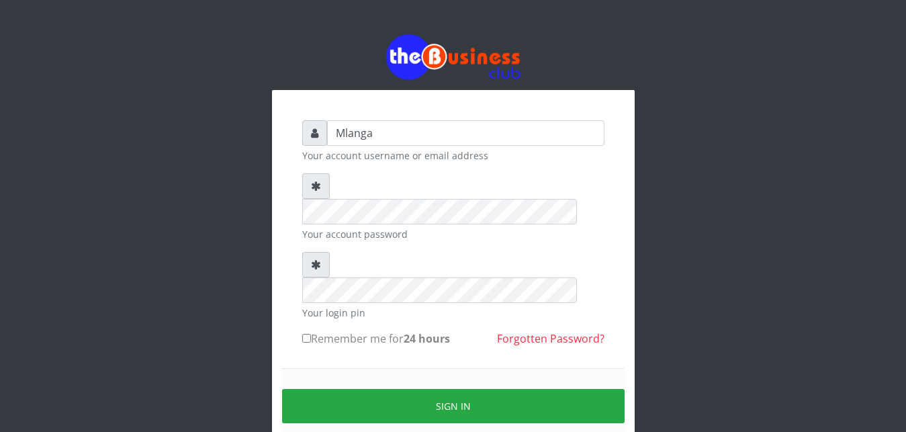 The height and width of the screenshot is (432, 906). What do you see at coordinates (453, 155) in the screenshot?
I see `small: Your account username or email address` at bounding box center [453, 155].